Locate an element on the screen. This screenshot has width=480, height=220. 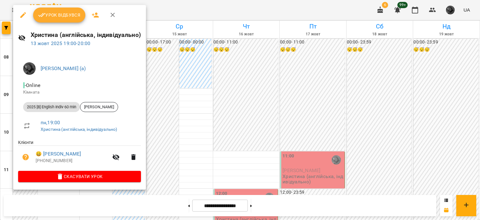
span: Урок відбувся is located at coordinates (59, 15).